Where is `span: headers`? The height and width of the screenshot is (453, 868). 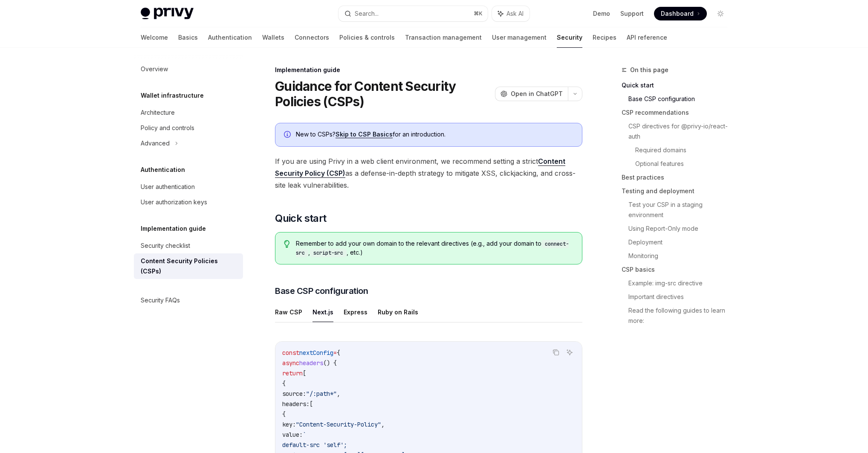
span: headers is located at coordinates (311, 363).